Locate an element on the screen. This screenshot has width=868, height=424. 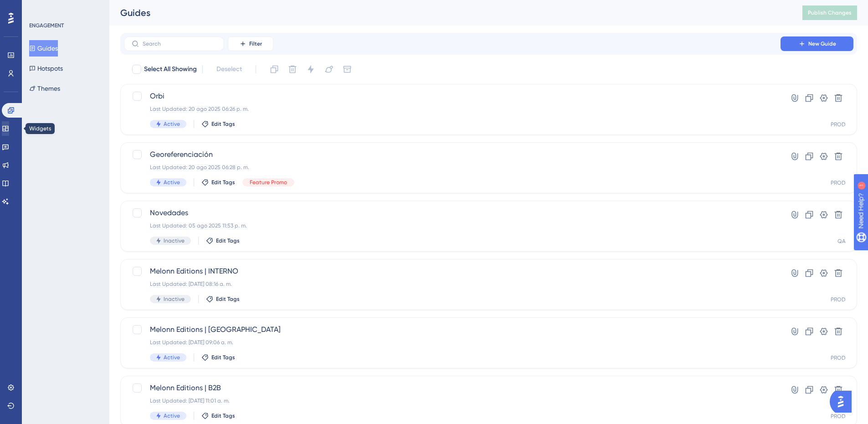
button: New Guide is located at coordinates (817, 44).